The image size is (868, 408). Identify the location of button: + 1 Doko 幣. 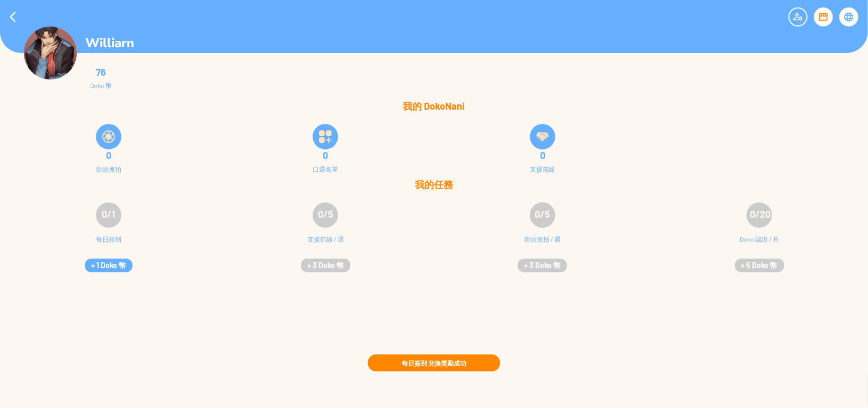
(109, 265).